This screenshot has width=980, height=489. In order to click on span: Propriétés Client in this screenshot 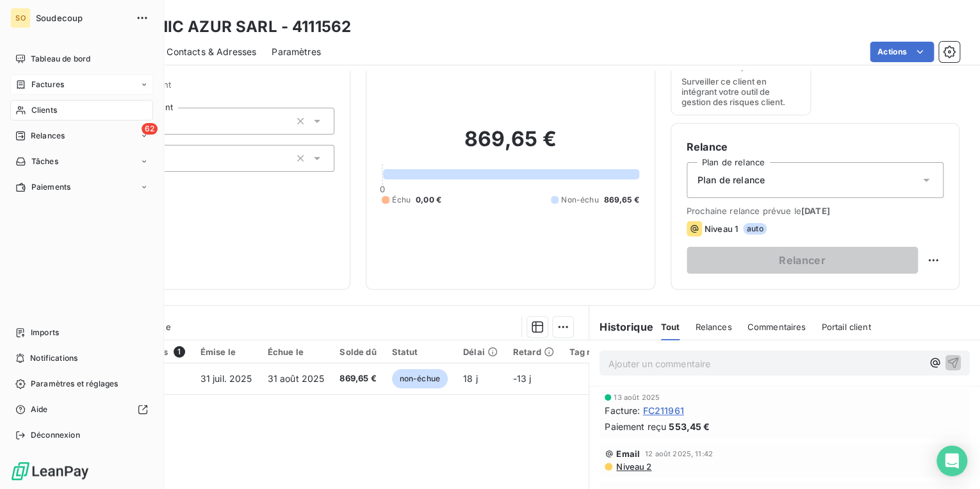, I will do `click(218, 88)`.